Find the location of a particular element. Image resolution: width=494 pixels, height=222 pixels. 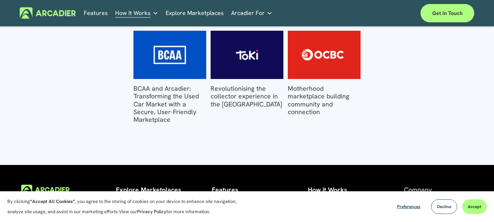

span: Preferences is located at coordinates (409, 207).